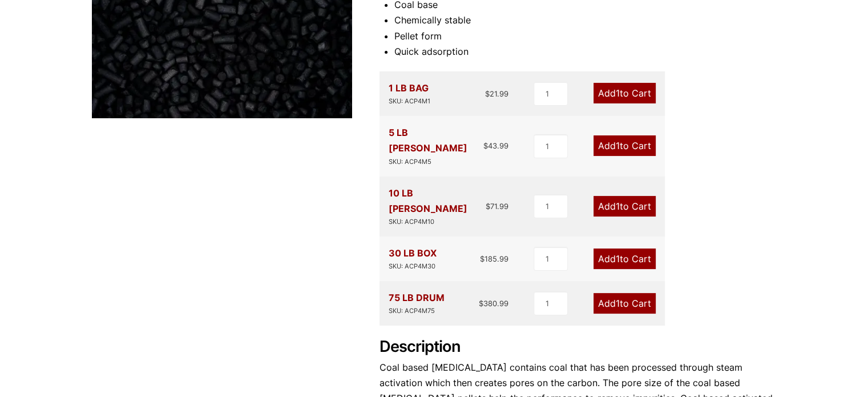  Describe the element at coordinates (585, 20) in the screenshot. I see `li: Chemically stable` at that location.